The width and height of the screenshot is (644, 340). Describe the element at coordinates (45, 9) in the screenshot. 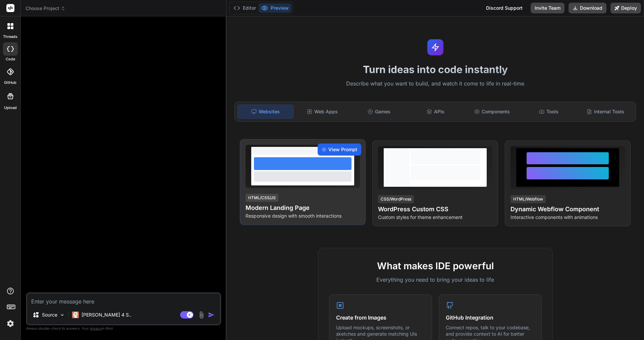

I see `span: Choose Project` at that location.